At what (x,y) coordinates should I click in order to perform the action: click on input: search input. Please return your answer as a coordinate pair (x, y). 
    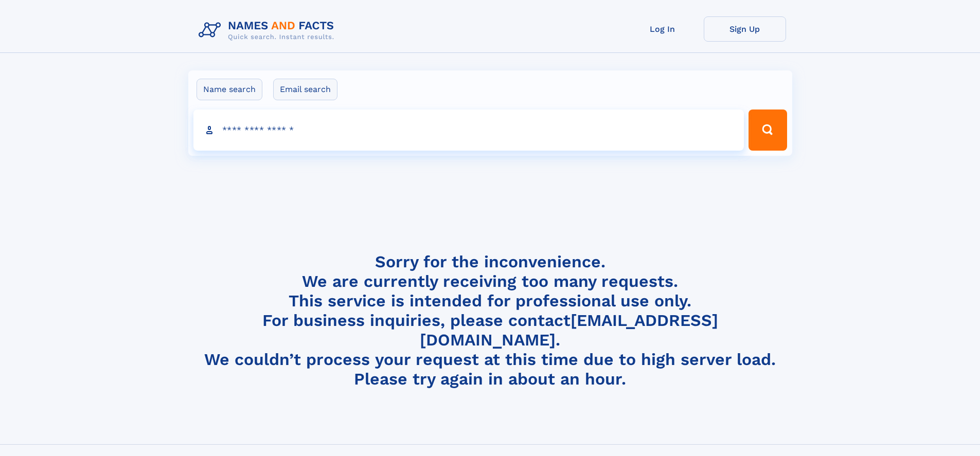
    Looking at the image, I should click on (468, 130).